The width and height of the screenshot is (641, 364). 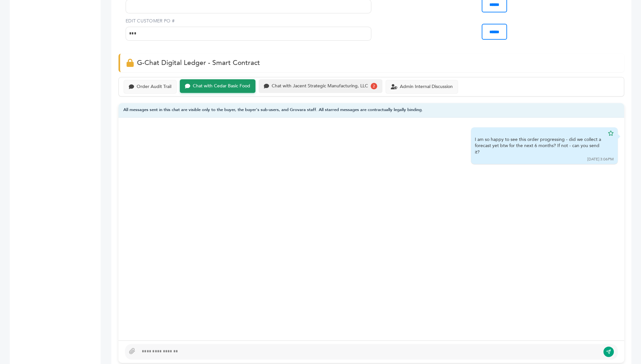 What do you see at coordinates (249, 21) in the screenshot?
I see `label: EDIT CUSTOMER PO #` at bounding box center [249, 21].